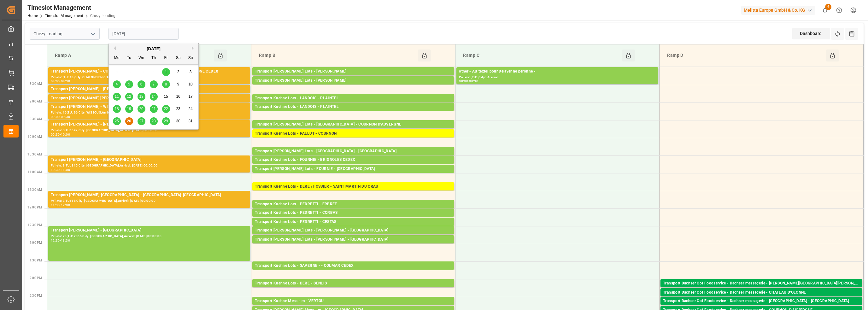 The width and height of the screenshot is (868, 310). Describe the element at coordinates (35, 119) in the screenshot. I see `span: 9:30 AM` at that location.